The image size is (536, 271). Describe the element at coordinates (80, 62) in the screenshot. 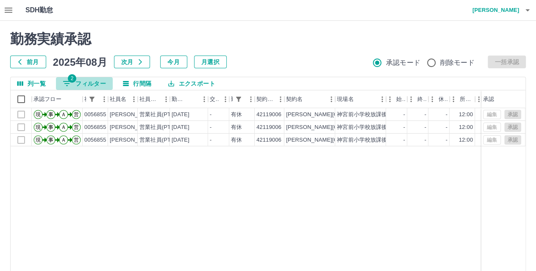

I see `h5: 2025年08月` at that location.